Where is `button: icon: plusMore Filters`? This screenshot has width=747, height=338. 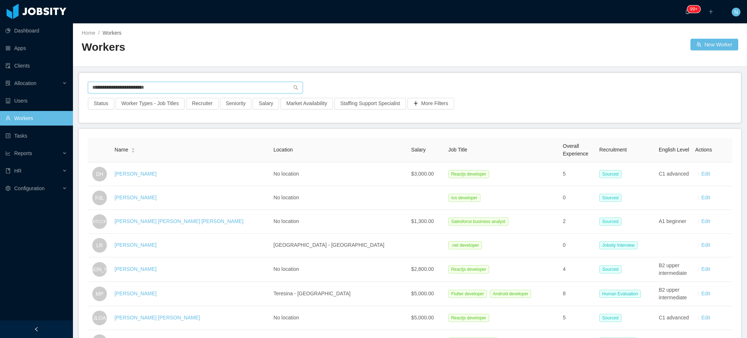 button: icon: plusMore Filters is located at coordinates (431, 104).